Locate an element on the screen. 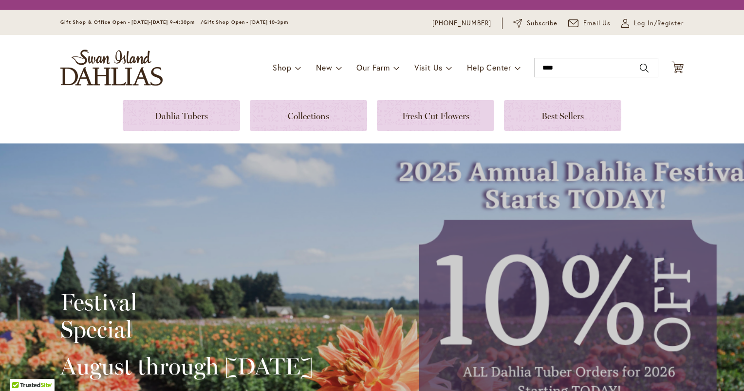 The image size is (744, 391). span: Visit Us is located at coordinates (428, 67).